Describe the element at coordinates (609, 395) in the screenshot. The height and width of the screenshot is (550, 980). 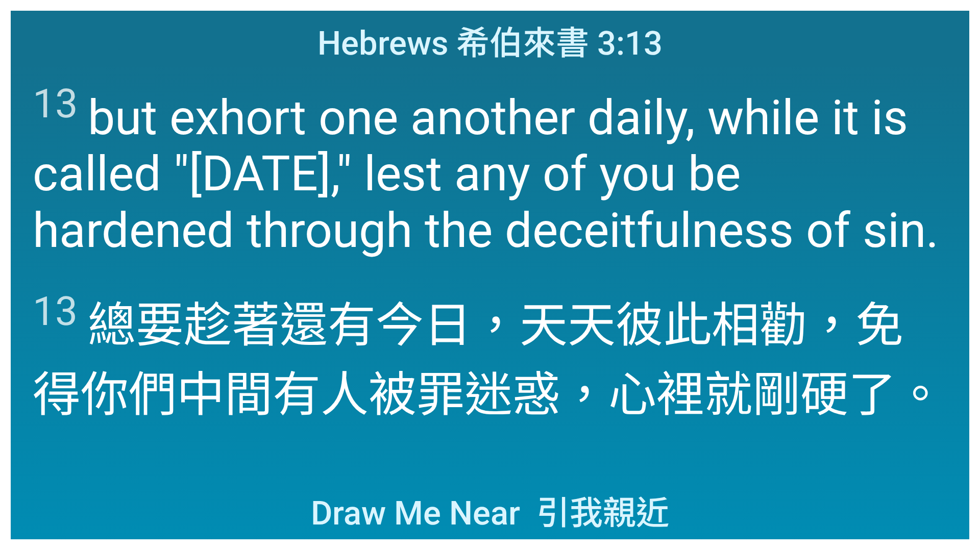
I see `wg1537: 有人被罪` at that location.